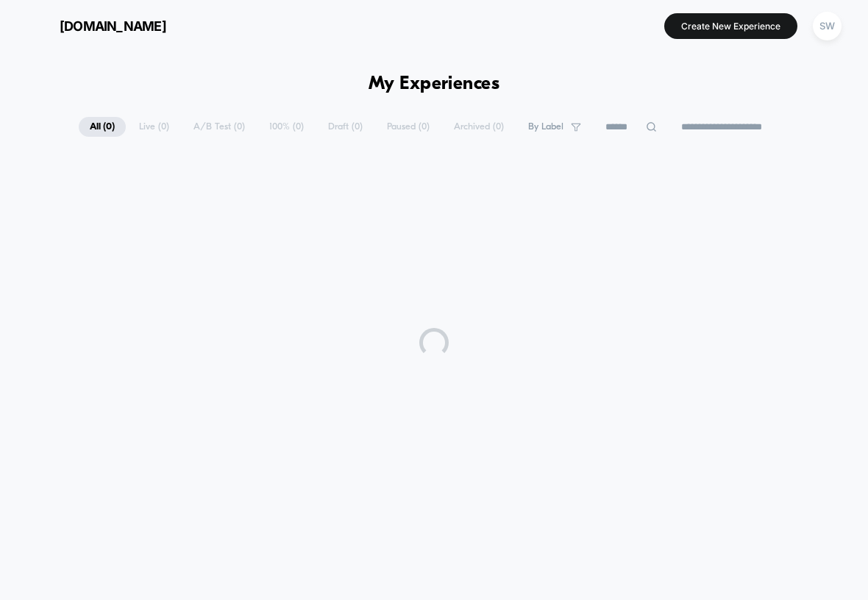 This screenshot has height=600, width=868. What do you see at coordinates (545, 126) in the screenshot?
I see `span: By Label` at bounding box center [545, 126].